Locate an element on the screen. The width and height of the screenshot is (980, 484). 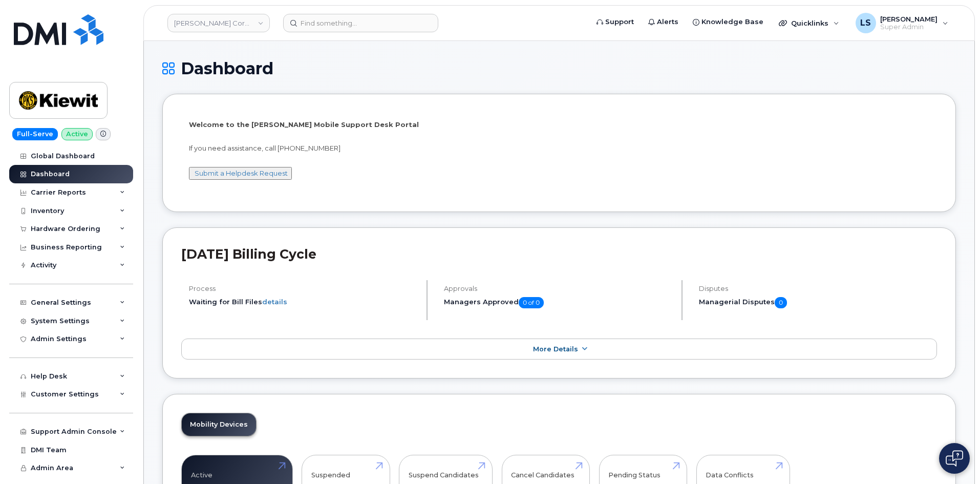
a: Mobility Devices is located at coordinates (219, 425).